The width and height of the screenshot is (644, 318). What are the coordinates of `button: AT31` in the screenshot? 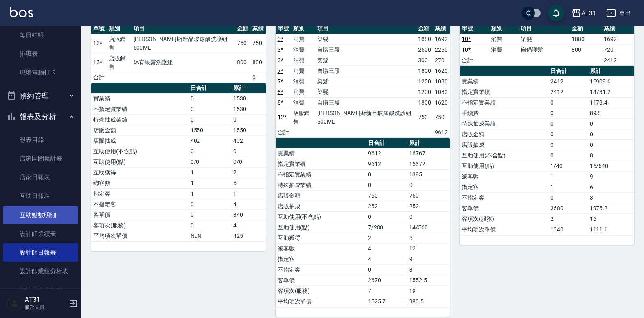 It's located at (583, 13).